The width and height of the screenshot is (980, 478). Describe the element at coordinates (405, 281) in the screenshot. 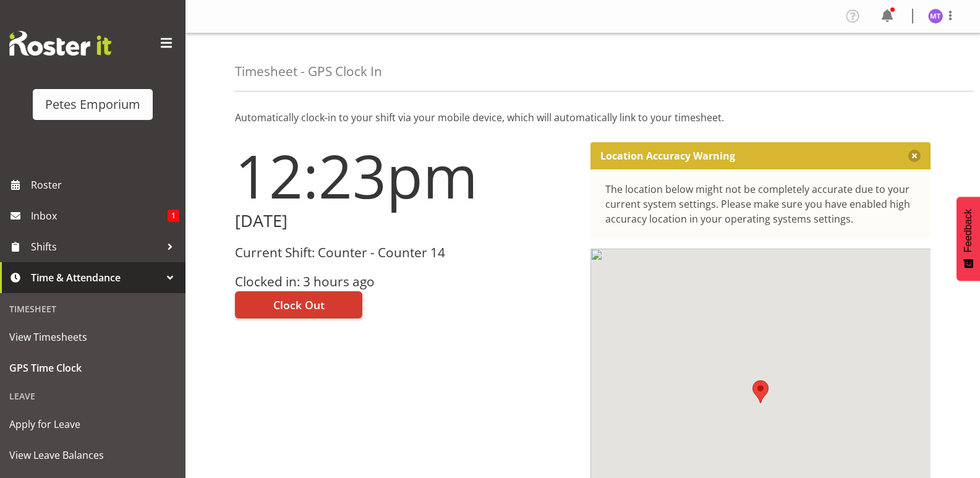

I see `h3: Clocked in: 3 hours ago` at that location.